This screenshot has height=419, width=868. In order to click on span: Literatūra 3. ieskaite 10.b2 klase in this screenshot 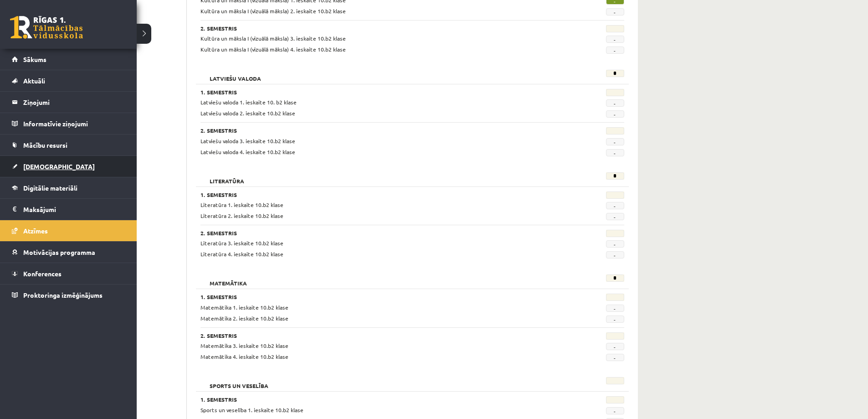, I will do `click(242, 243)`.